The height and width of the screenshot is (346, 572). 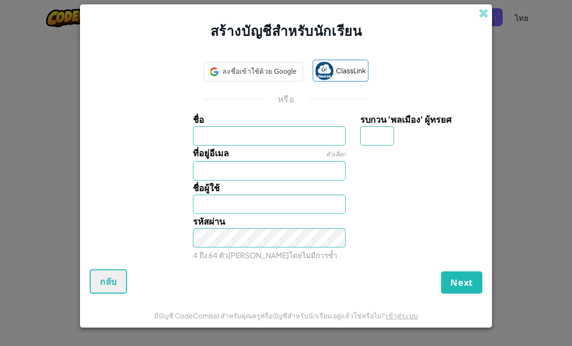 What do you see at coordinates (406, 119) in the screenshot?
I see `span: รบกวน 'พลเมือง' ผู้ทรยศ` at bounding box center [406, 119].